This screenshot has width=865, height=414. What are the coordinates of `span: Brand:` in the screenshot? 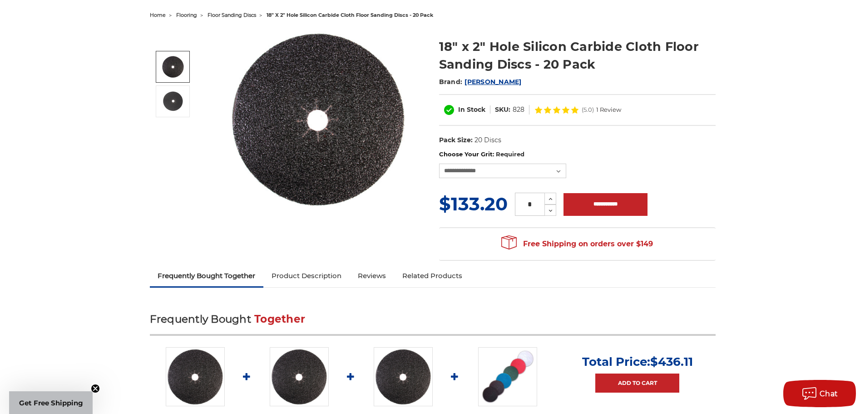 It's located at (451, 82).